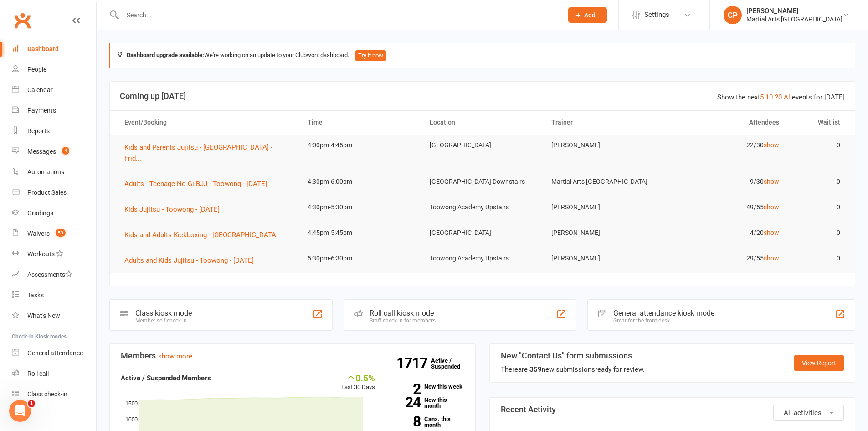  I want to click on div: Roll call, so click(38, 374).